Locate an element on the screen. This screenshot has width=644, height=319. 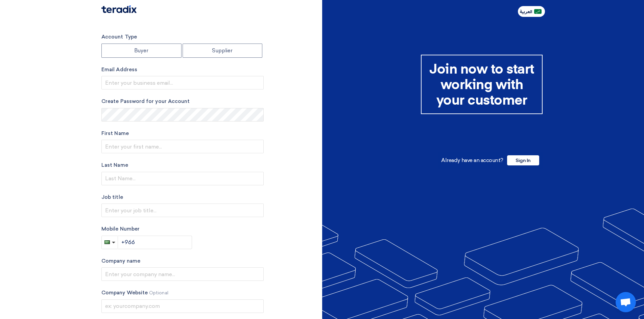
input: Enter your company name... is located at coordinates (182, 274).